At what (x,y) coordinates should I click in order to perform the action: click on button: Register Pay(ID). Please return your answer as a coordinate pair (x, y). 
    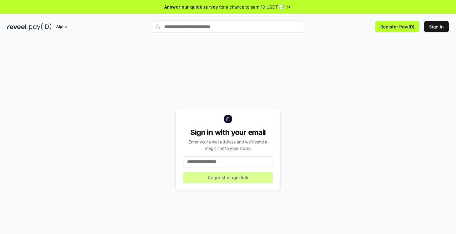
    Looking at the image, I should click on (398, 27).